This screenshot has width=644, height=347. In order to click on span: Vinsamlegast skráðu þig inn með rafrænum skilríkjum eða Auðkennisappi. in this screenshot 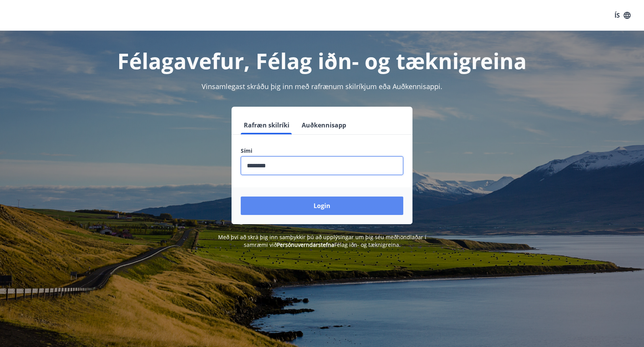, I will do `click(322, 86)`.